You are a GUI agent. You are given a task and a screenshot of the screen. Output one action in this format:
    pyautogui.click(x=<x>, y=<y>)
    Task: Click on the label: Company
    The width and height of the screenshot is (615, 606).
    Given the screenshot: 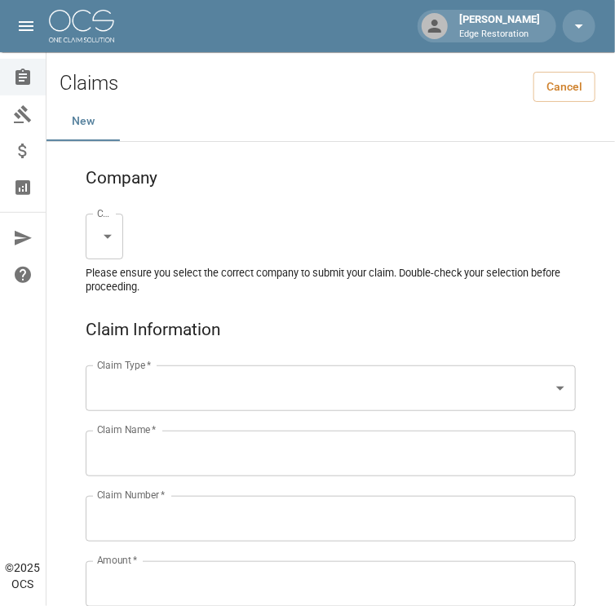 What is the action you would take?
    pyautogui.click(x=106, y=213)
    